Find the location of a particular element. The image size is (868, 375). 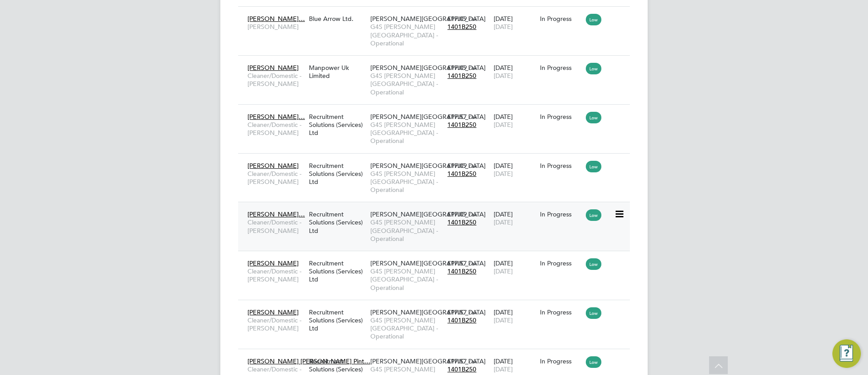

button: Engage Resource Center is located at coordinates (847, 354).